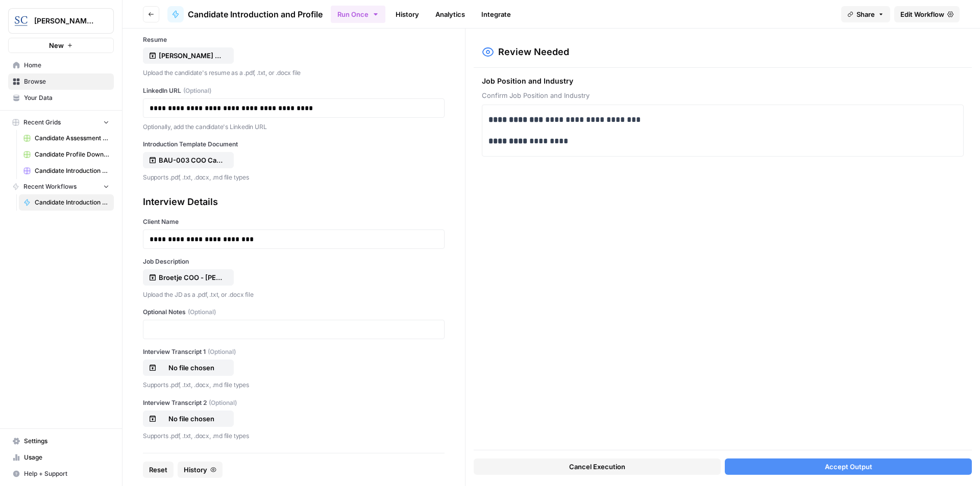  I want to click on button: Share, so click(866, 14).